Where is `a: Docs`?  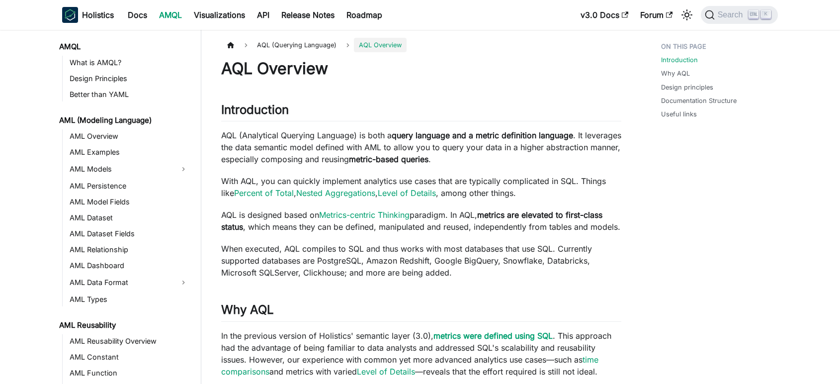
a: Docs is located at coordinates (137, 15).